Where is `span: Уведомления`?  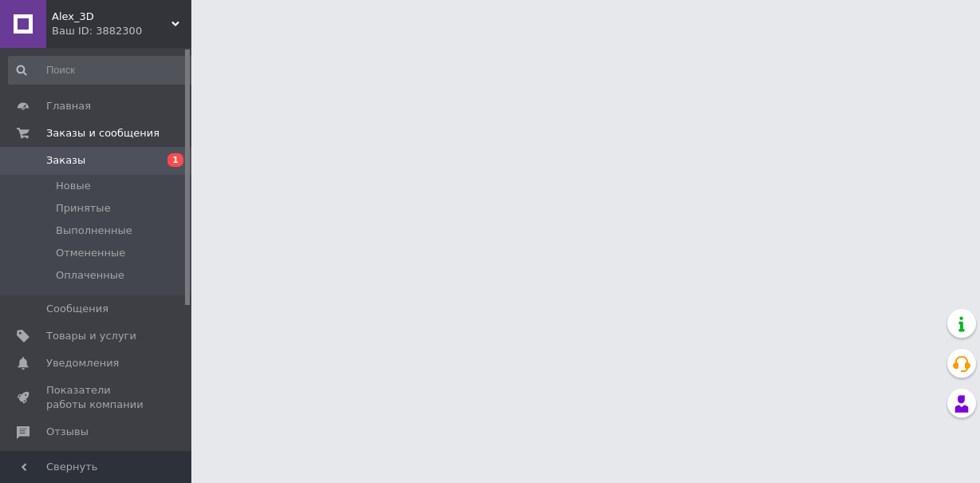
span: Уведомления is located at coordinates (82, 363).